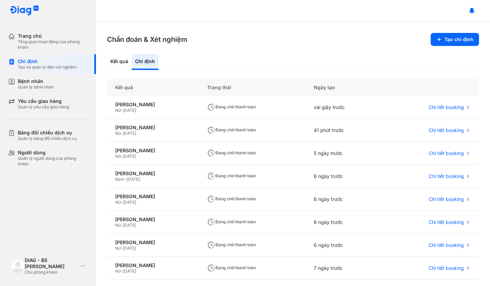 The image size is (490, 286). Describe the element at coordinates (455, 39) in the screenshot. I see `button: Tạo chỉ định` at that location.